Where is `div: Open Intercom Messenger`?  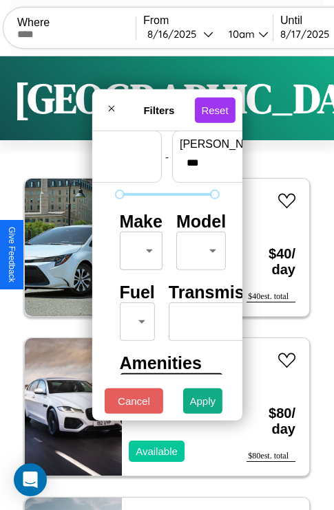
div: Open Intercom Messenger is located at coordinates (30, 480).